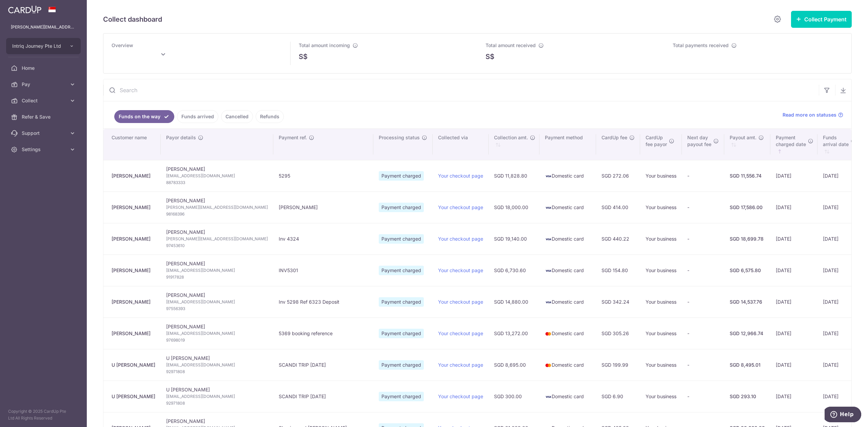 The image size is (868, 427). What do you see at coordinates (399, 138) in the screenshot?
I see `span: Processing status` at bounding box center [399, 138].